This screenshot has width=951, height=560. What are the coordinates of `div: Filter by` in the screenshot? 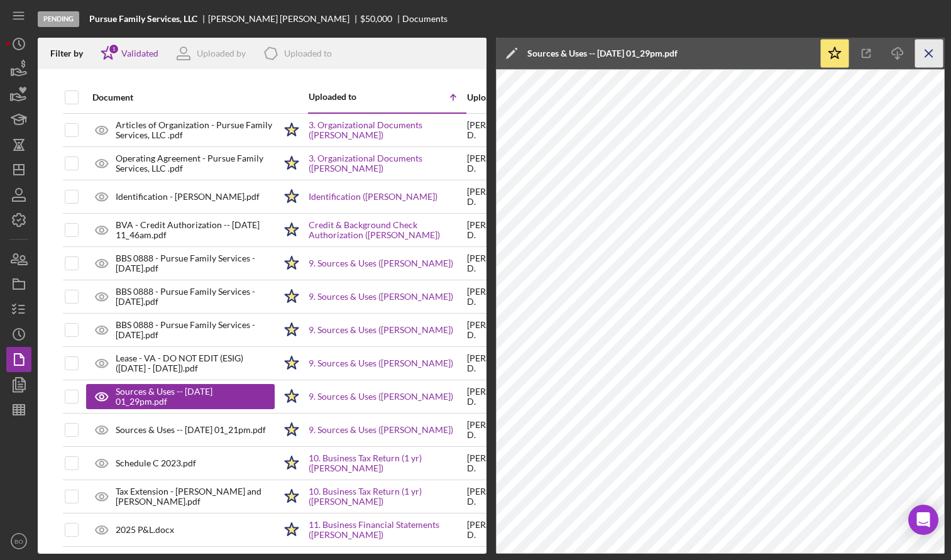 It's located at (71, 53).